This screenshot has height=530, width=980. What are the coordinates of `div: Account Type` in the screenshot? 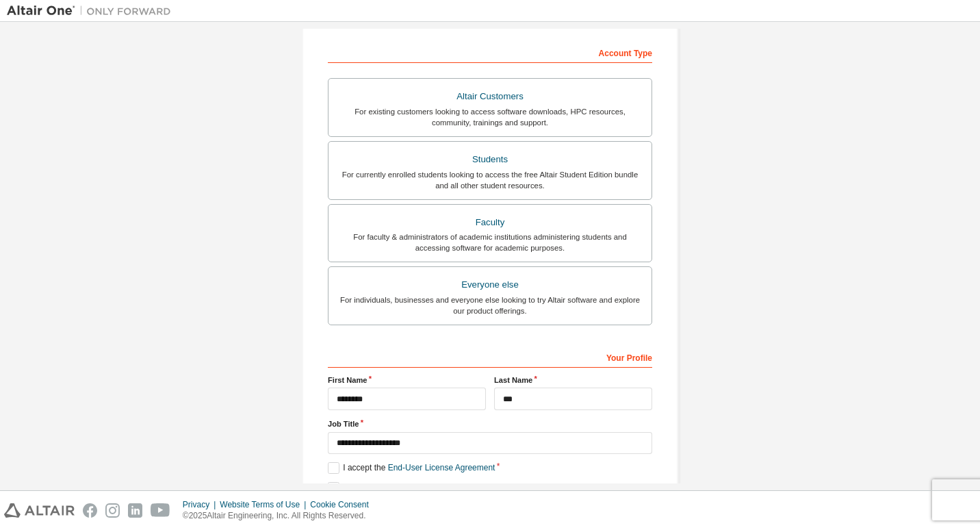 It's located at (490, 52).